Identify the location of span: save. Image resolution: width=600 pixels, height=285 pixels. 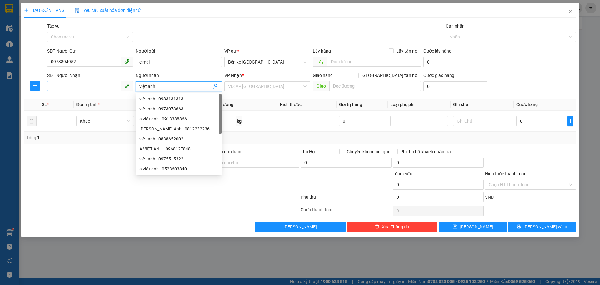
(455, 226).